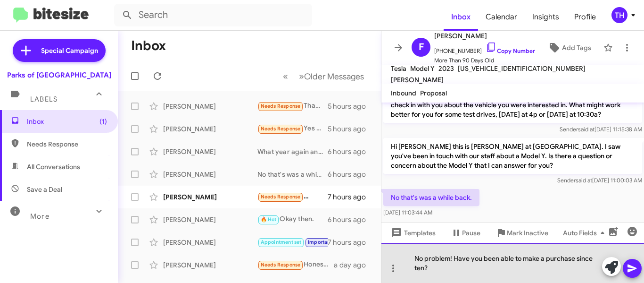 This screenshot has height=283, width=644. I want to click on div: No problem! Have you been able to make a purchase since ten?, so click(512, 263).